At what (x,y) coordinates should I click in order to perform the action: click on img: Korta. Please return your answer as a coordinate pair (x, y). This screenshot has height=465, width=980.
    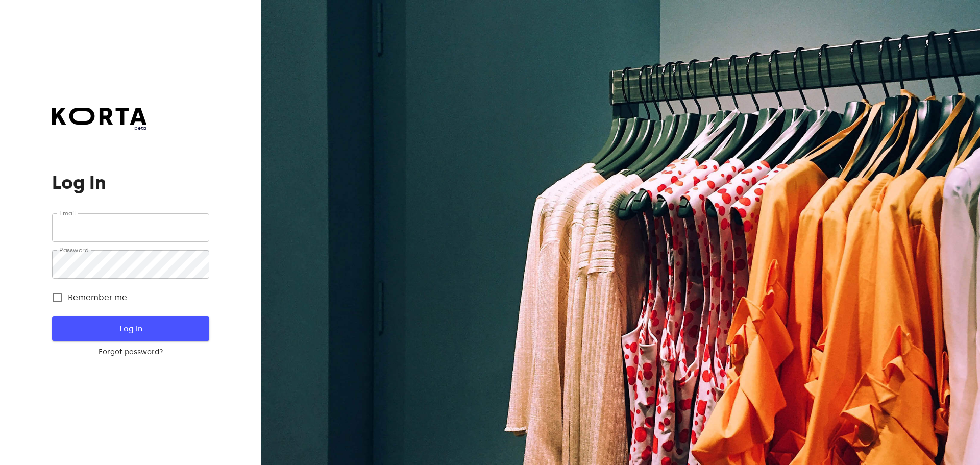
    Looking at the image, I should click on (99, 116).